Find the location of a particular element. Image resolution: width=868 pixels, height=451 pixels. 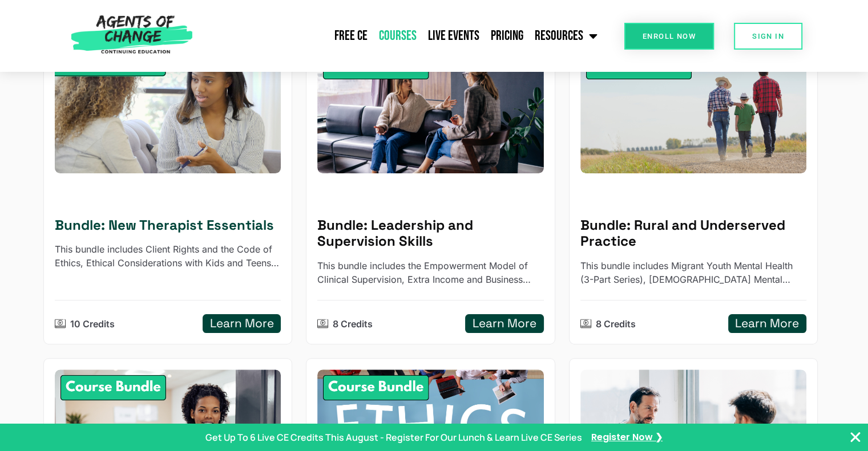

p: This bundle includes the Empowerment Model of Clinical Supervision, Extra Income and Business Ski... is located at coordinates (430, 272).